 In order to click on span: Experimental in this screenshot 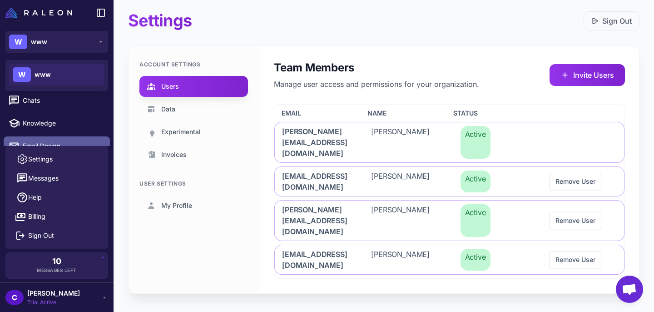, I will do `click(181, 132)`.